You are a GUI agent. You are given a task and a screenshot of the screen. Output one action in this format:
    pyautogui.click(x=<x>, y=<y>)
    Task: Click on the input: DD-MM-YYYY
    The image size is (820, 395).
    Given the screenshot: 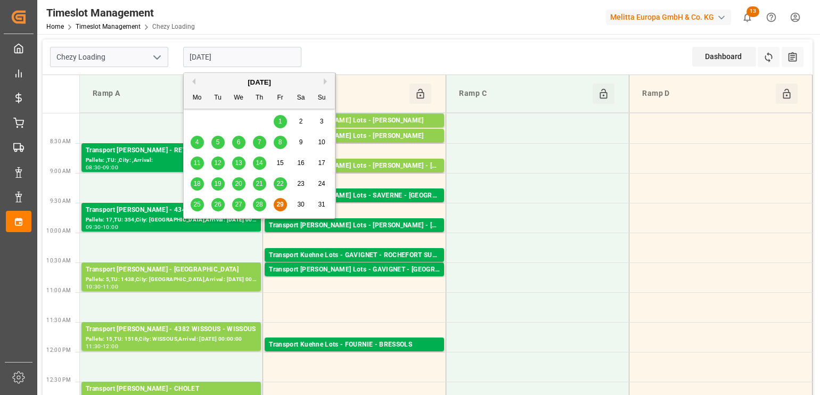 What is the action you would take?
    pyautogui.click(x=242, y=57)
    